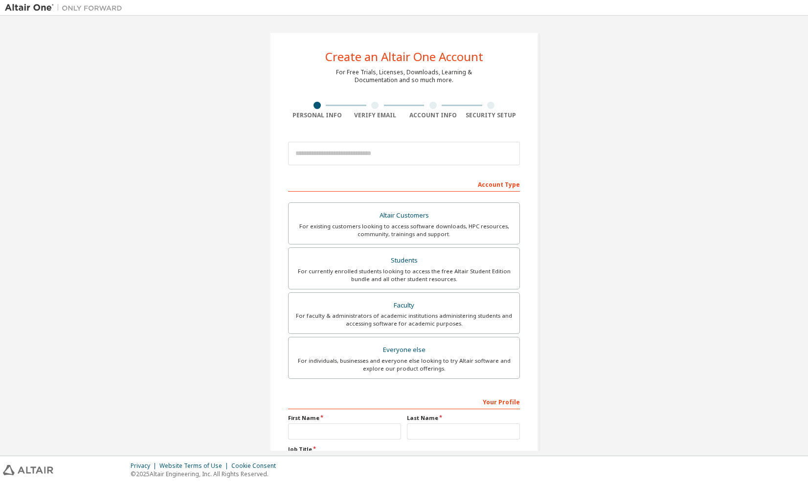 This screenshot has height=484, width=808. I want to click on img: Altair One, so click(66, 8).